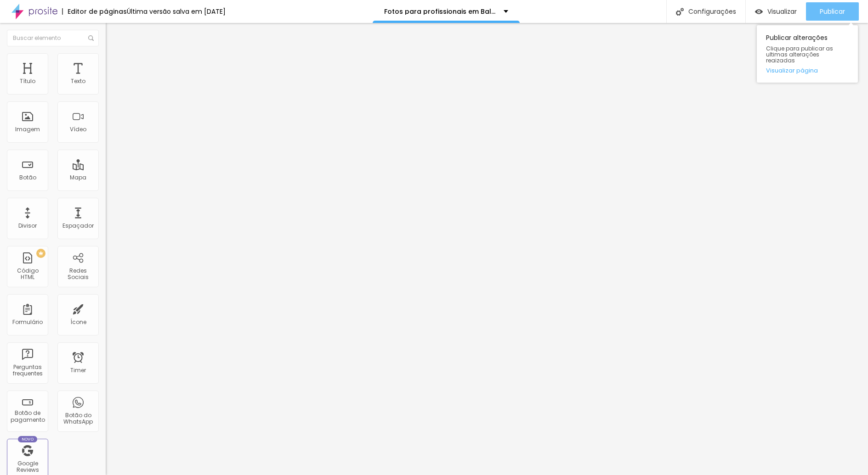 This screenshot has width=868, height=475. What do you see at coordinates (28, 130) in the screenshot?
I see `div: Imagem` at bounding box center [28, 130].